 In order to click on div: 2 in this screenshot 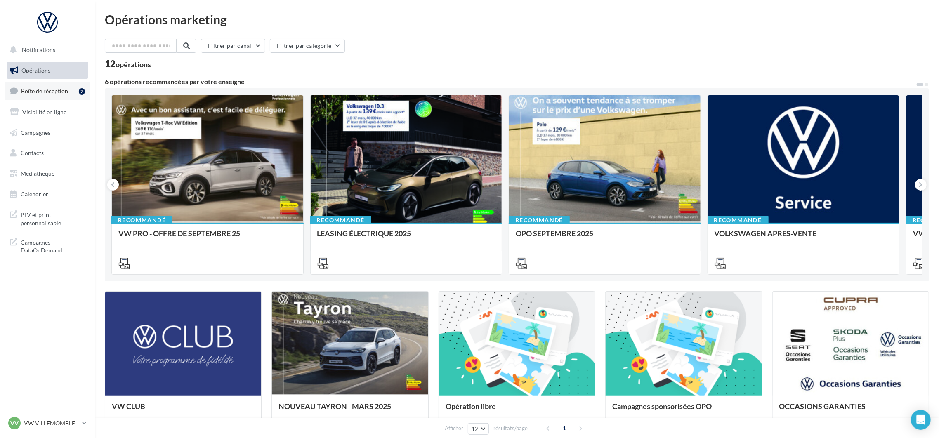, I will do `click(82, 92)`.